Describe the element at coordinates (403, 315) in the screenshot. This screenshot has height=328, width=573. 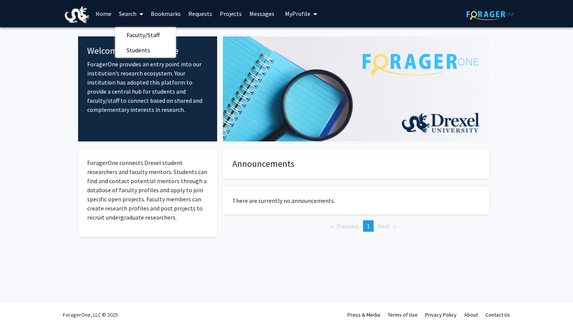
I see `a: Terms of Use` at that location.